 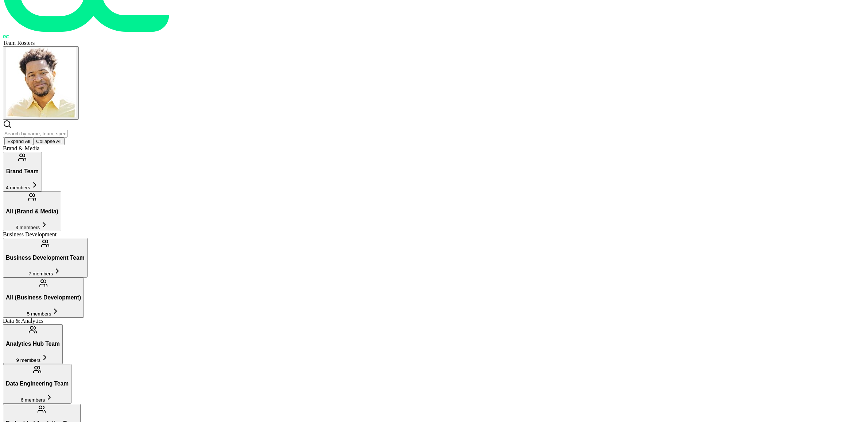 What do you see at coordinates (37, 383) in the screenshot?
I see `button: Data Engineering Team6 members` at bounding box center [37, 383].